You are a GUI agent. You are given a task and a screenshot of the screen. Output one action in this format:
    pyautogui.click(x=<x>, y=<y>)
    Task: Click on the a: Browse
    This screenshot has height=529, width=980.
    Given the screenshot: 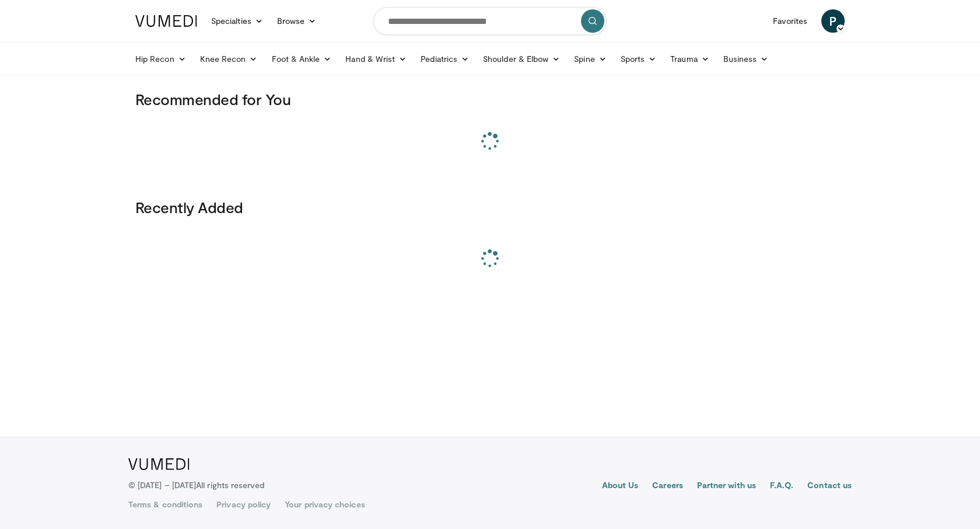 What is the action you would take?
    pyautogui.click(x=297, y=21)
    